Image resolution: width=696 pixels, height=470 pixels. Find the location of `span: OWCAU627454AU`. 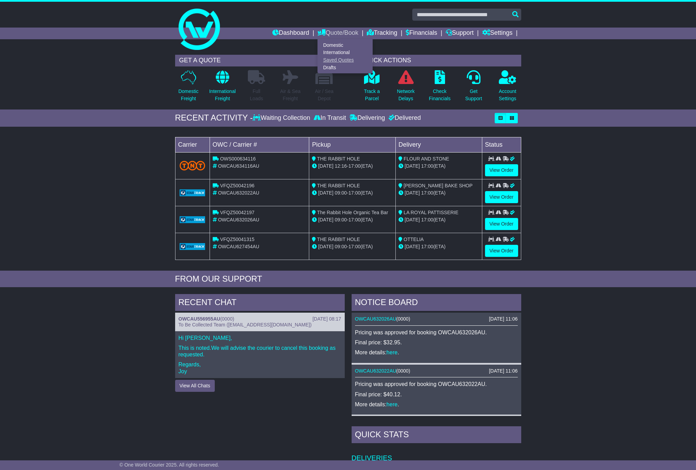

span: OWCAU627454AU is located at coordinates (238, 247).